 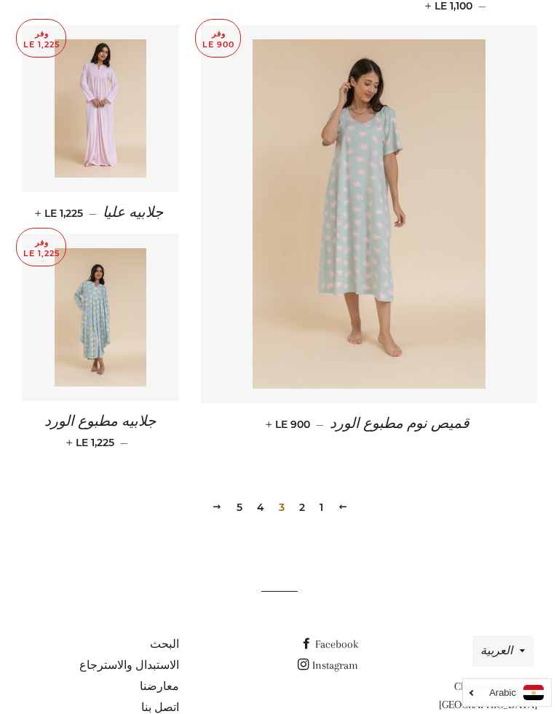 What do you see at coordinates (100, 421) in the screenshot?
I see `span: جلابيه مطبوع الورد` at bounding box center [100, 421].